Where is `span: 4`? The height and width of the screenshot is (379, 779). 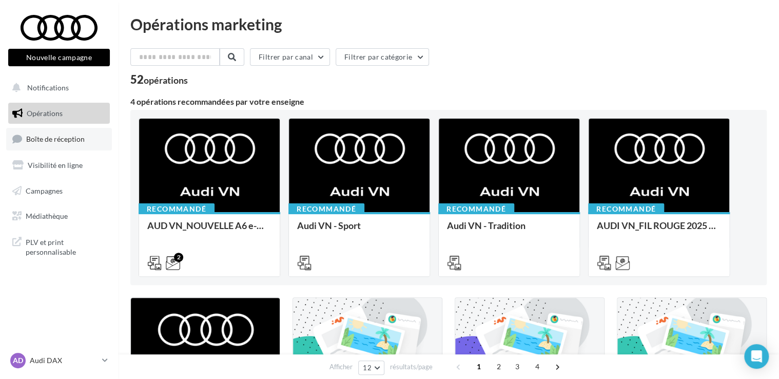
span: 4 is located at coordinates (537, 366).